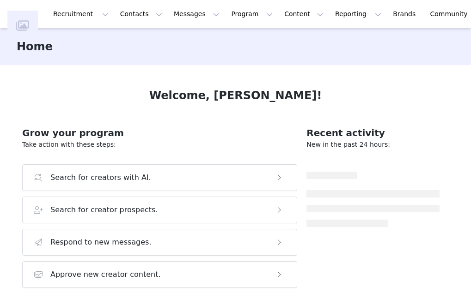 The width and height of the screenshot is (471, 299). Describe the element at coordinates (159, 178) in the screenshot. I see `button: Search for creators with AI.` at that location.